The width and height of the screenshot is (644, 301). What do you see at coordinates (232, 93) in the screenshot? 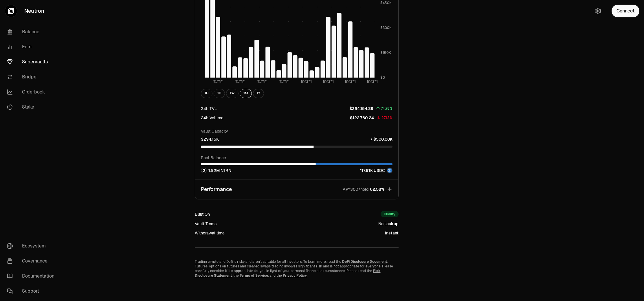
I see `button: 1W` at bounding box center [232, 93].